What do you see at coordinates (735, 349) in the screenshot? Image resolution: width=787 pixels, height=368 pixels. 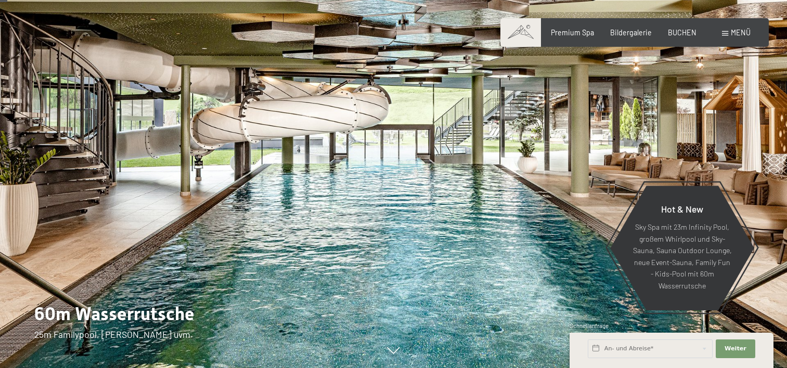 I see `span: Weiter` at bounding box center [735, 349].